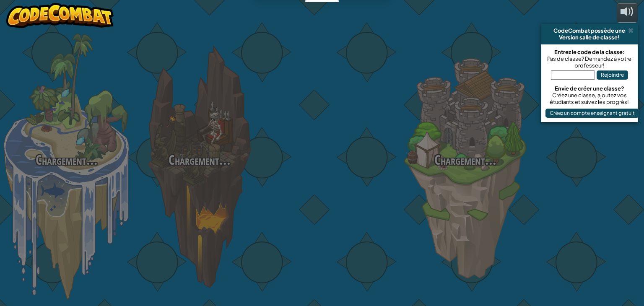 This screenshot has height=306, width=644. I want to click on div: Envie de créer une classe?, so click(589, 89).